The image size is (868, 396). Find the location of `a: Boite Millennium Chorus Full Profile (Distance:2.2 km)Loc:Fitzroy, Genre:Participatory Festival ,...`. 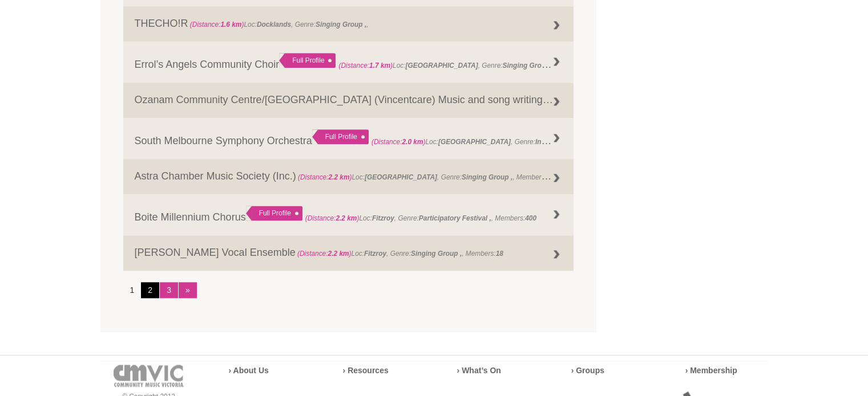

a: Boite Millennium Chorus Full Profile (Distance:2.2 km)Loc:Fitzroy, Genre:Participatory Festival ,... is located at coordinates (349, 215).